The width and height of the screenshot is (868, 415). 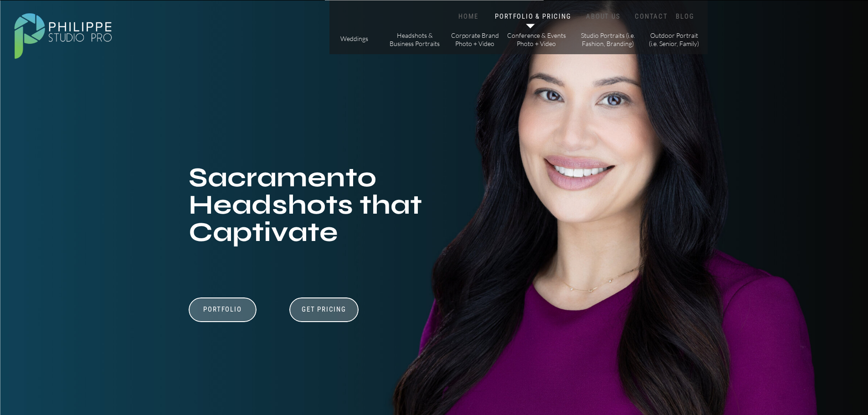 What do you see at coordinates (354, 39) in the screenshot?
I see `p: Weddings` at bounding box center [354, 39].